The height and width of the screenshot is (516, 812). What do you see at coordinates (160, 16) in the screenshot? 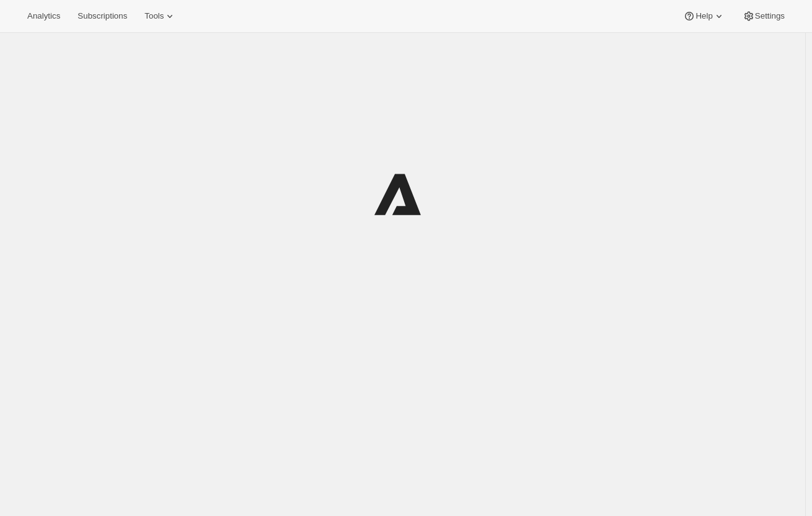
I see `button: Tools` at bounding box center [160, 16].